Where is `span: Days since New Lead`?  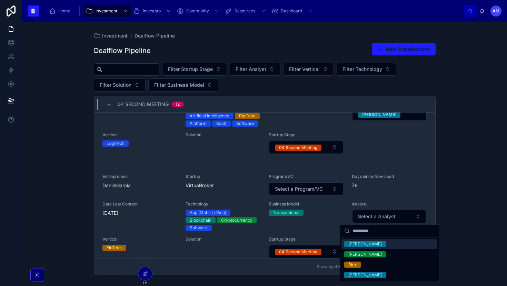
span: Days since New Lead is located at coordinates (389, 177).